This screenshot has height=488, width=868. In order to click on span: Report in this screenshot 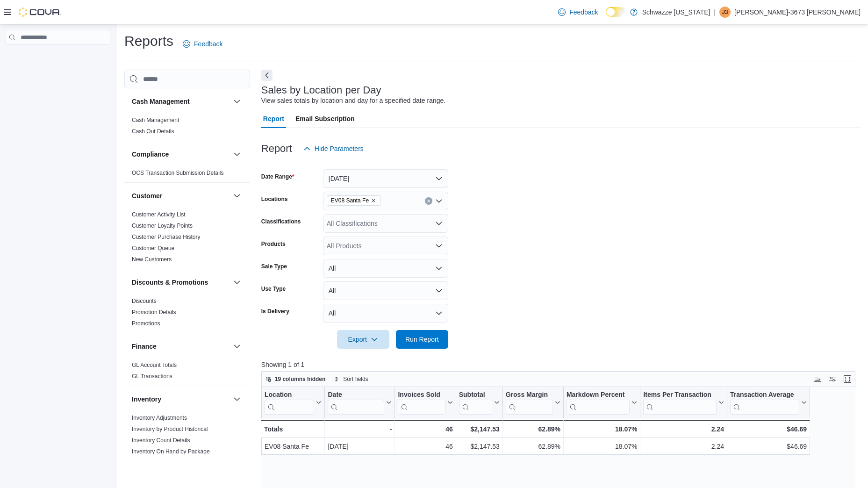, I will do `click(274, 119)`.